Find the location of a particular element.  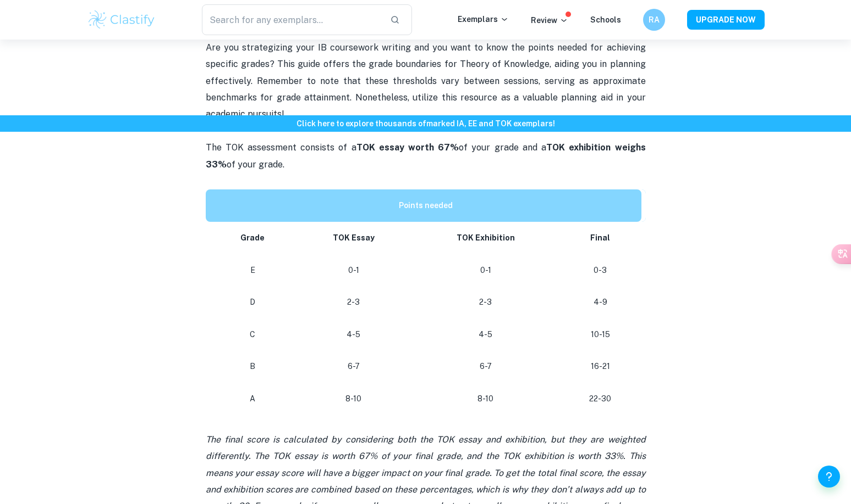

h6: Click here to explore thousands of marked IA, EE and TOK exemplars ! is located at coordinates (426, 124).